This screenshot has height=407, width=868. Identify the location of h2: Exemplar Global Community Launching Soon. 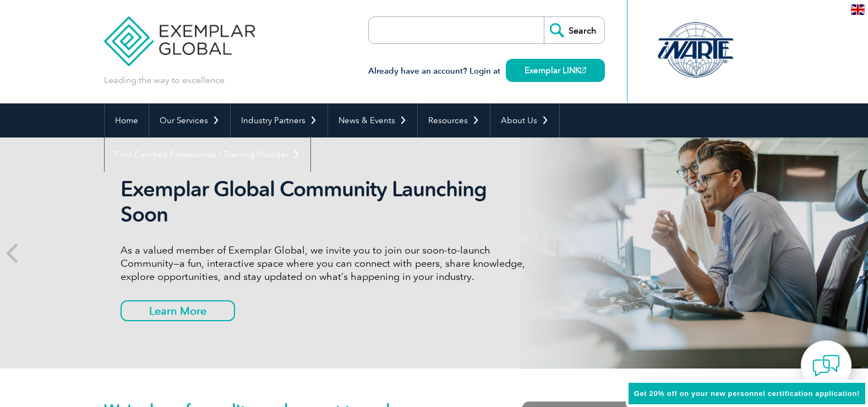
(327, 202).